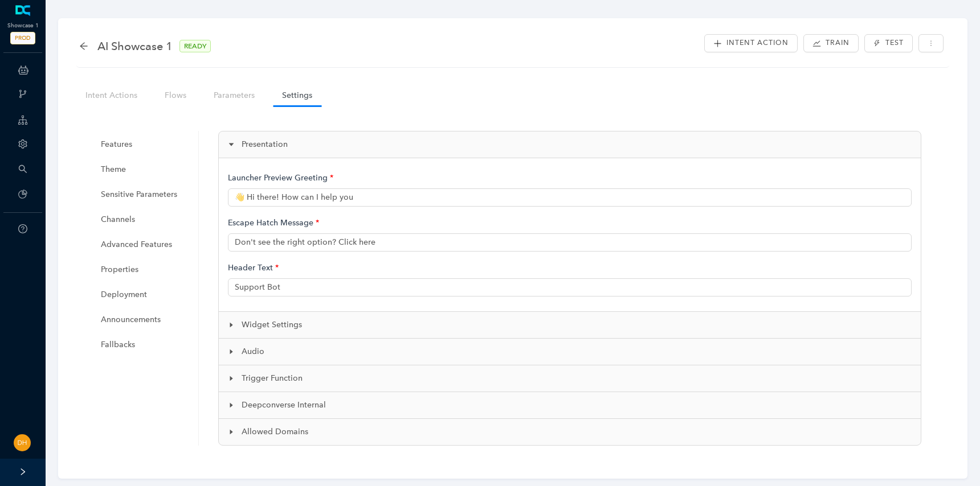 This screenshot has height=486, width=980. What do you see at coordinates (144, 245) in the screenshot?
I see `span: Advanced Features` at bounding box center [144, 245].